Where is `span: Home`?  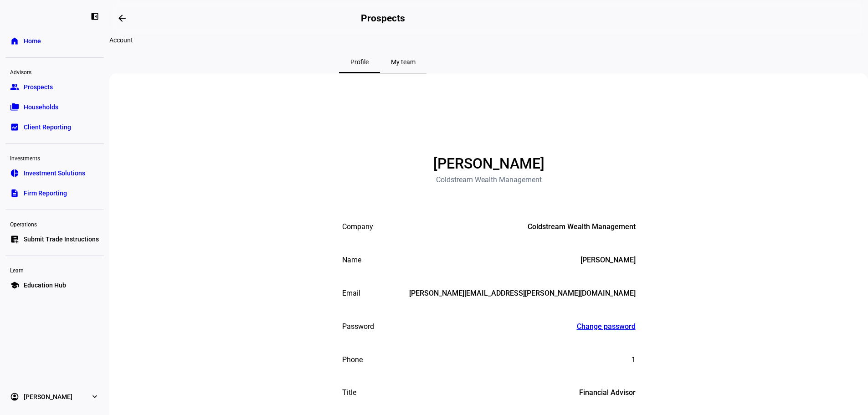
span: Home is located at coordinates (32, 41).